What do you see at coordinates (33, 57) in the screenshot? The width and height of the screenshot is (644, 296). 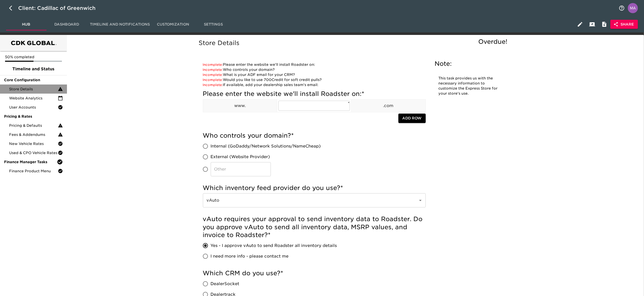 I see `p: 50% completed` at bounding box center [33, 57].